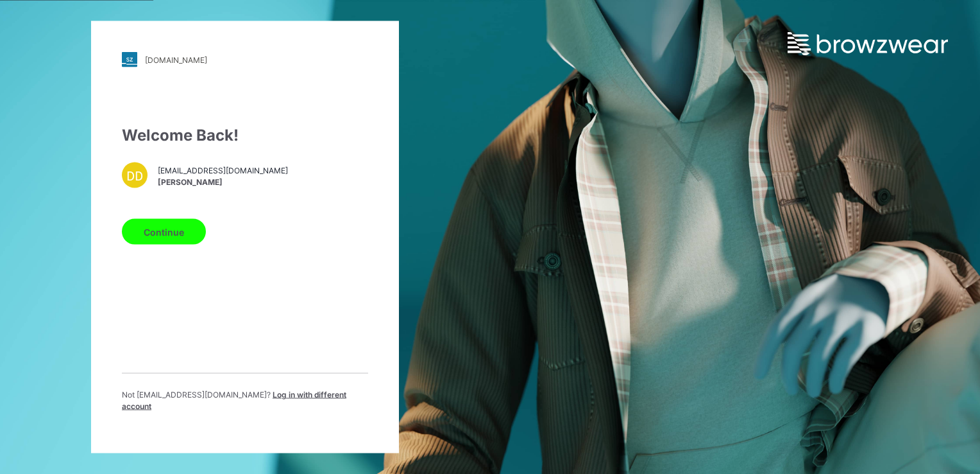  I want to click on img: browzwear-logo.e42bd6dac1945053ebaf764b6aa21510.svg, so click(867, 44).